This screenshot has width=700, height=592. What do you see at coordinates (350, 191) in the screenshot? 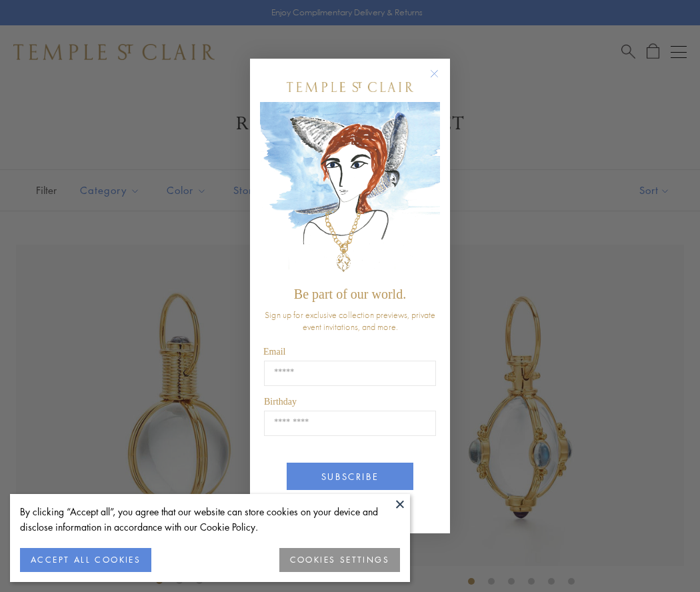
I see `img: c4a9eb12-d91a-4d4a-8ee0-386386f4f338.jpeg` at bounding box center [350, 191].